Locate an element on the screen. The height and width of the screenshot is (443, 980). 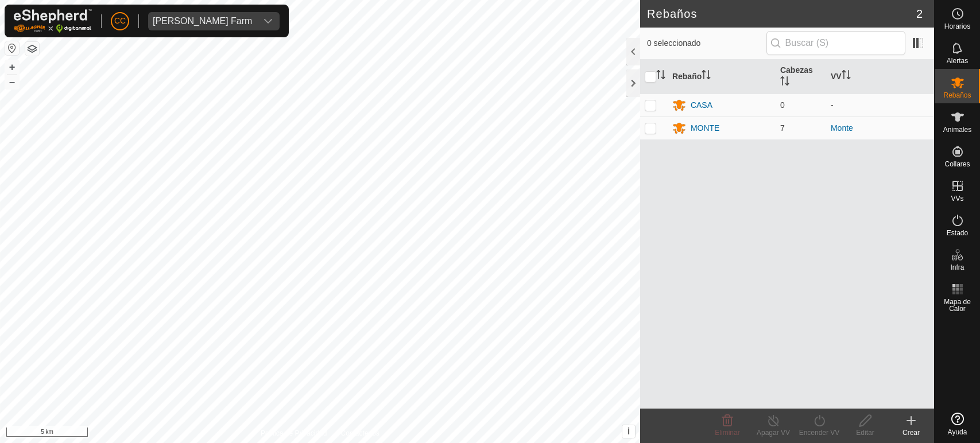
div: Crear is located at coordinates (911, 433).